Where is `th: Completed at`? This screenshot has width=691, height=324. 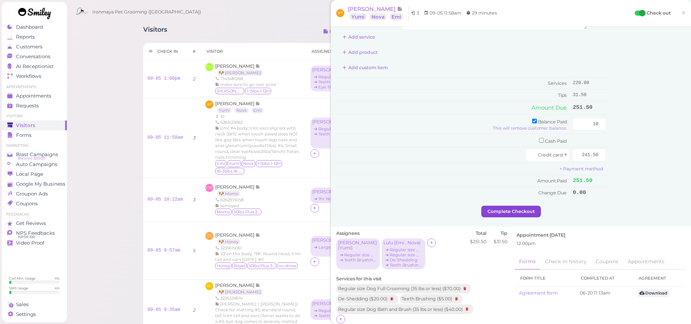
th: Completed at is located at coordinates (604, 278).